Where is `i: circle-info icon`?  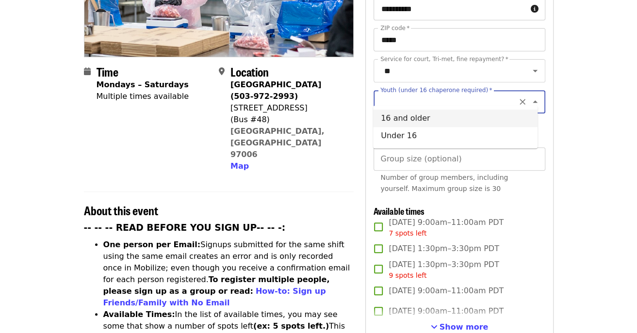 i: circle-info icon is located at coordinates (534, 9).